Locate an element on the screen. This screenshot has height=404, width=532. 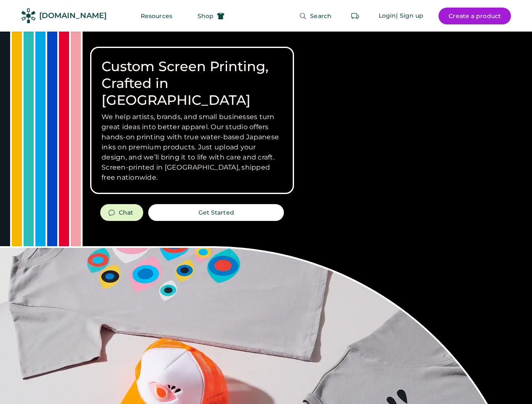
div: | Sign up is located at coordinates (410, 16).